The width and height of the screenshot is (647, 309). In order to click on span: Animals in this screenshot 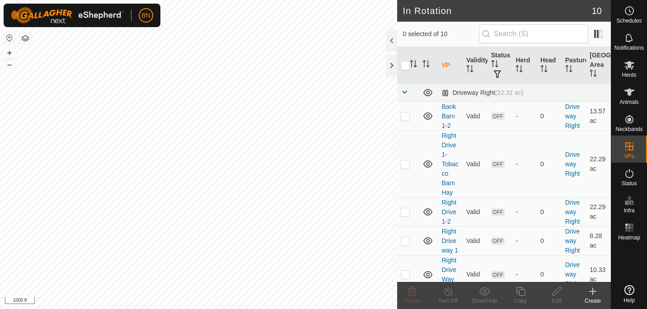, I will do `click(629, 102)`.